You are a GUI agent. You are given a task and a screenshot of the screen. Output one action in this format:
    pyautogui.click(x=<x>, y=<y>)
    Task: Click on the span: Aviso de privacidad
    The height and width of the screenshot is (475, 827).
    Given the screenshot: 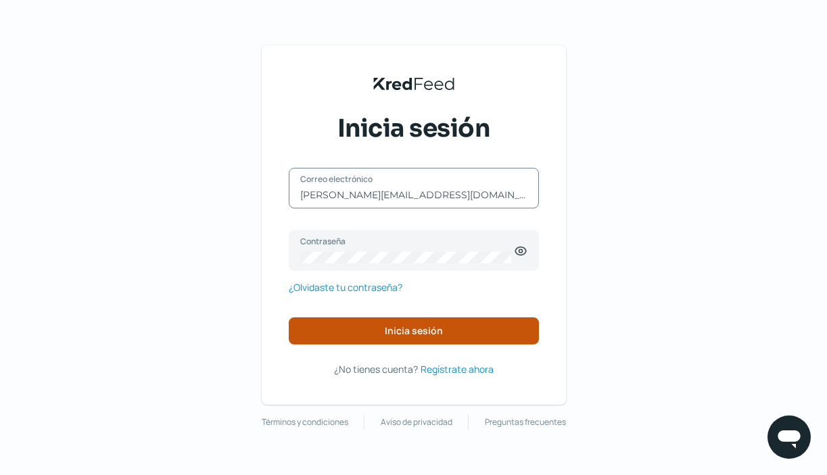 What is the action you would take?
    pyautogui.click(x=417, y=422)
    